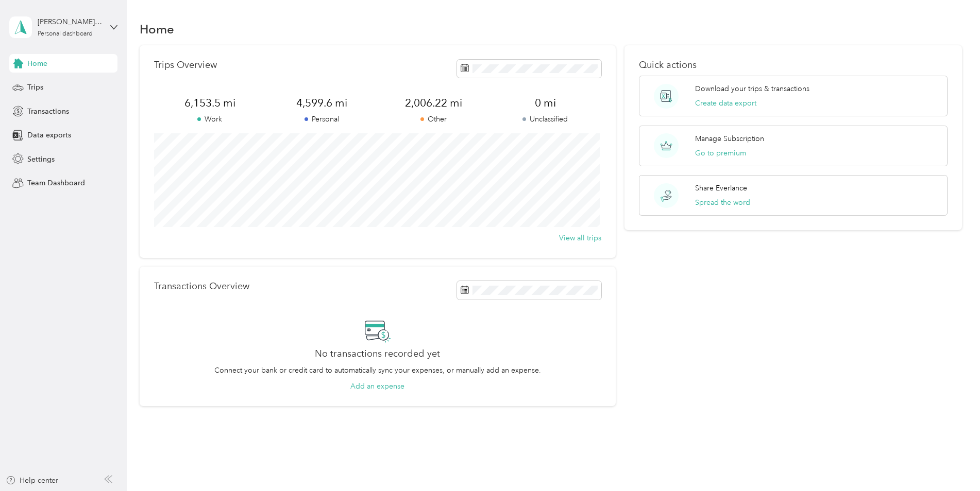  I want to click on button: View all trips, so click(580, 238).